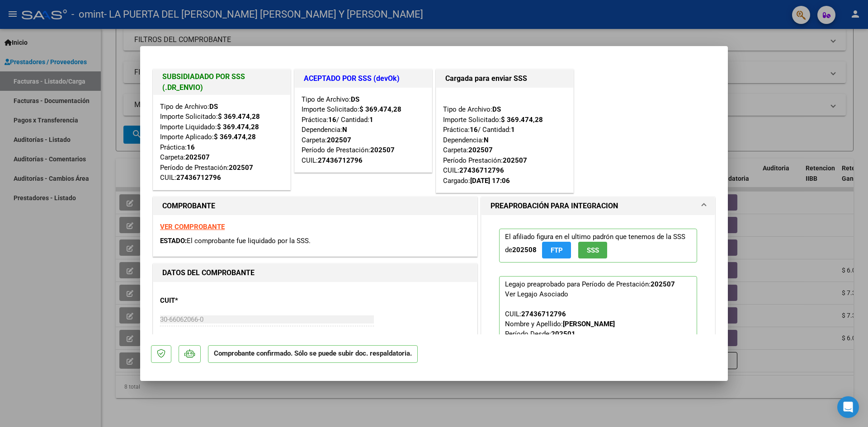  Describe the element at coordinates (598, 246) in the screenshot. I see `p: El afiliado figura en el ultimo padrón que tenemos de la SSS de` at that location.